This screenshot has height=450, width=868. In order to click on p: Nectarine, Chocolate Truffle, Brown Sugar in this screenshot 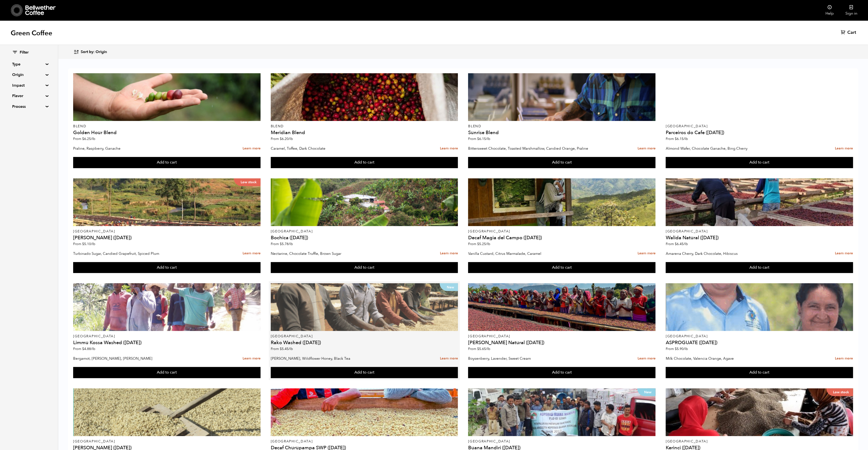, I will do `click(334, 254)`.